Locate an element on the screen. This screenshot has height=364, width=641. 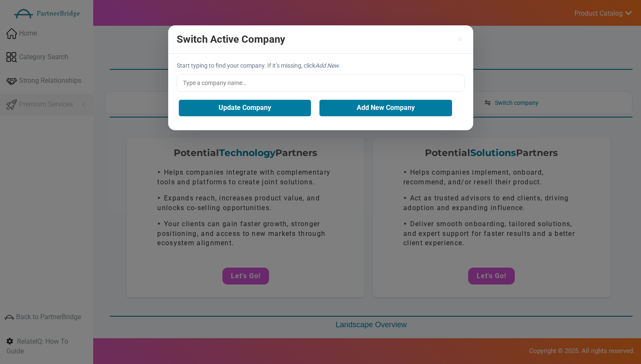
em: Add New is located at coordinates (327, 66).